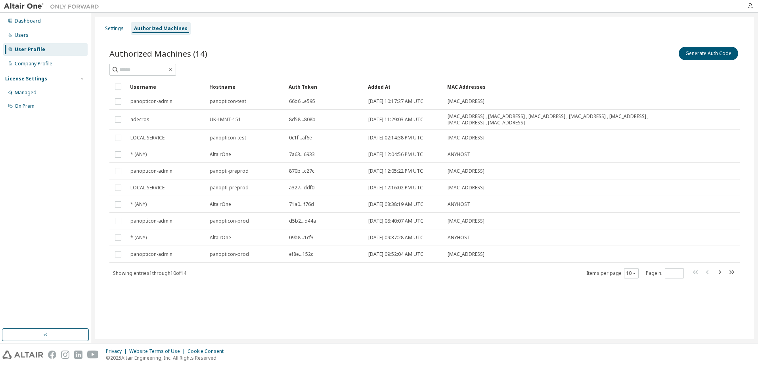  Describe the element at coordinates (93, 355) in the screenshot. I see `img: youtube.svg` at that location.